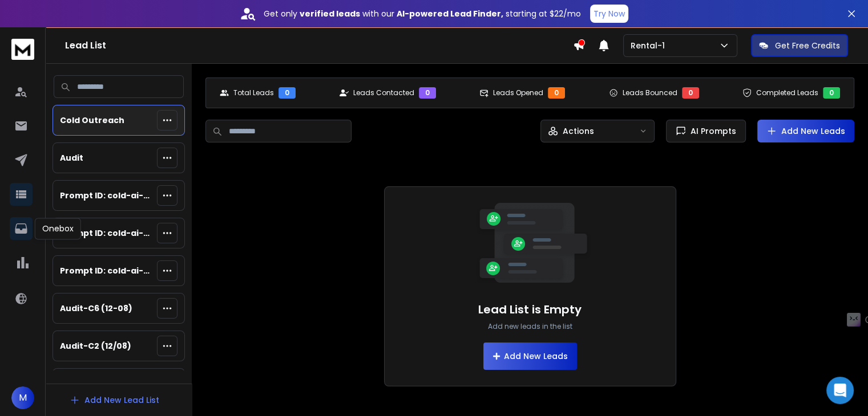 The height and width of the screenshot is (416, 868). What do you see at coordinates (95, 346) in the screenshot?
I see `p: Audit-C2 (12/08)` at bounding box center [95, 346].